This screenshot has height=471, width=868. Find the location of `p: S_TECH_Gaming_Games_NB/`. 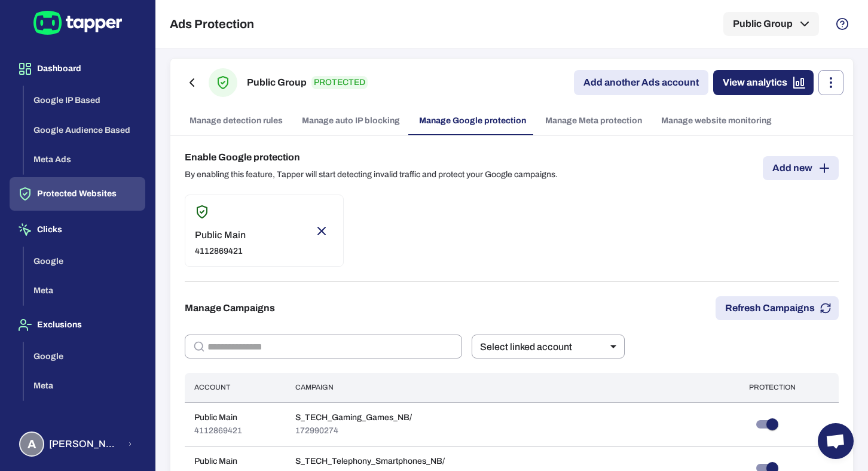

p: S_TECH_Gaming_Games_NB/ is located at coordinates (354, 418).